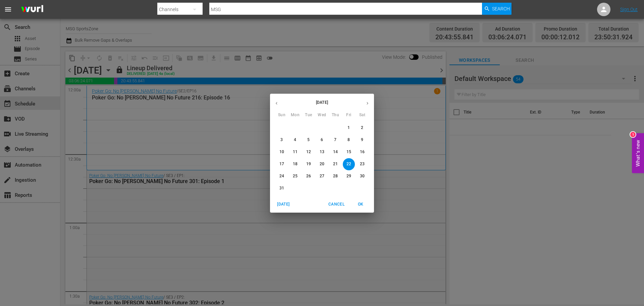 Image resolution: width=644 pixels, height=306 pixels. Describe the element at coordinates (295, 140) in the screenshot. I see `button: 4` at that location.